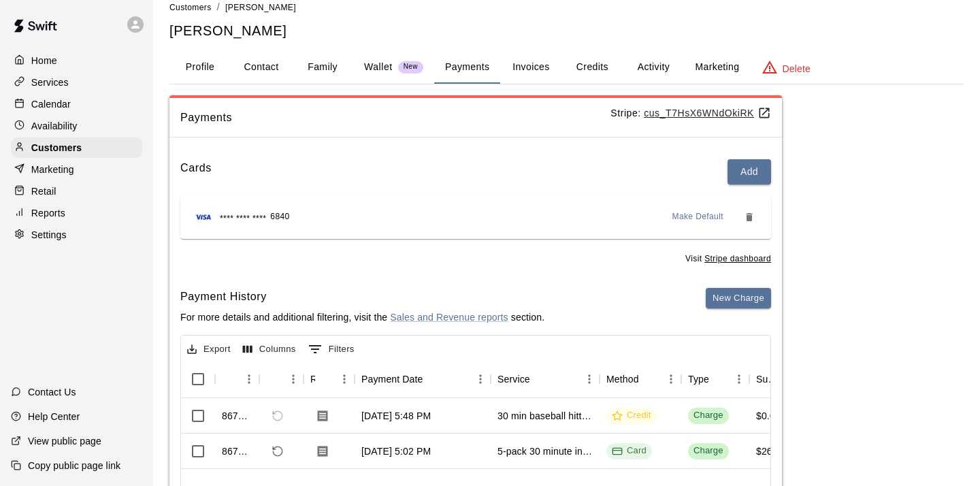 This screenshot has width=980, height=486. I want to click on p: Help Center, so click(54, 417).